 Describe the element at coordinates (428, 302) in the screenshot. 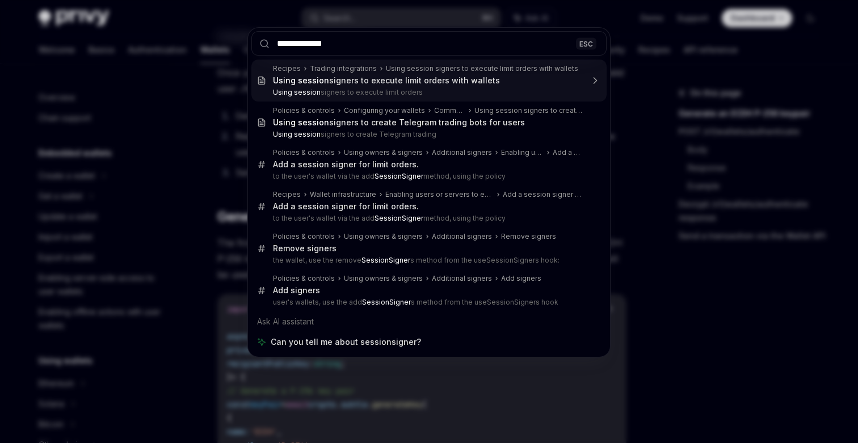

I see `p: user's wallets, use the add s method from the useSessionSigners hook` at that location.